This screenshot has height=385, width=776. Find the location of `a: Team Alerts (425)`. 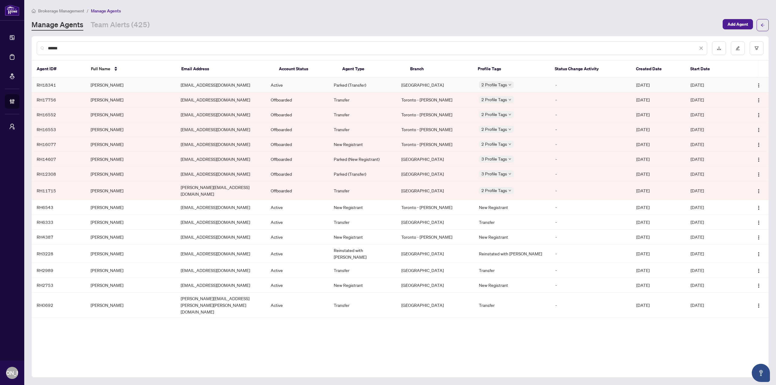

a: Team Alerts (425) is located at coordinates (120, 25).